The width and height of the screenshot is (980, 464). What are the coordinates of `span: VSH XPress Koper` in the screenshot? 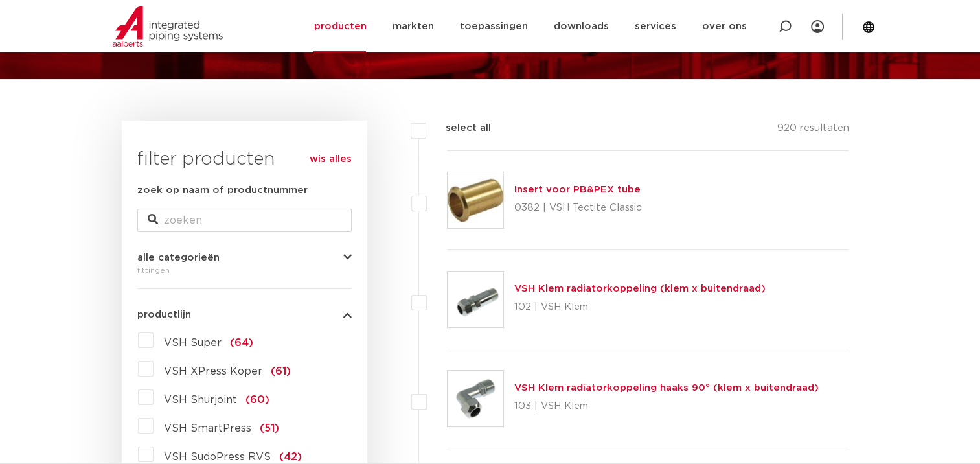 It's located at (213, 371).